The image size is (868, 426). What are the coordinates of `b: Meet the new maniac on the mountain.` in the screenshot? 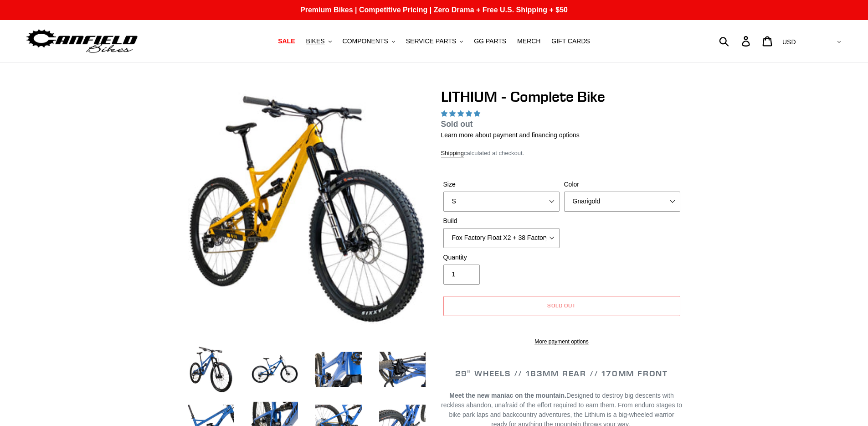 It's located at (507, 396).